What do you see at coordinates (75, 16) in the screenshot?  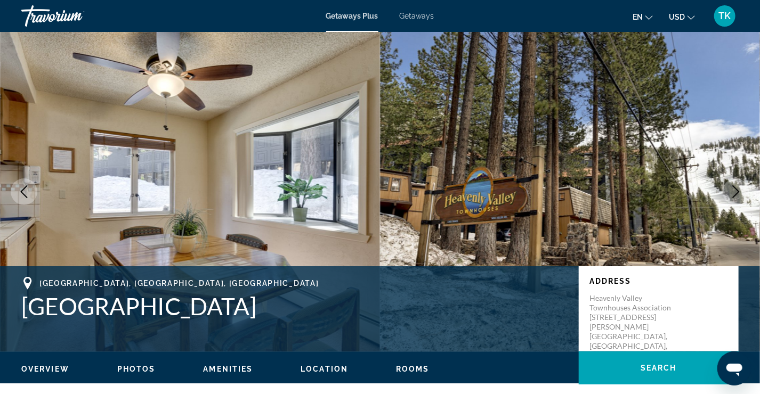 I see `a: Travorium` at bounding box center [75, 16].